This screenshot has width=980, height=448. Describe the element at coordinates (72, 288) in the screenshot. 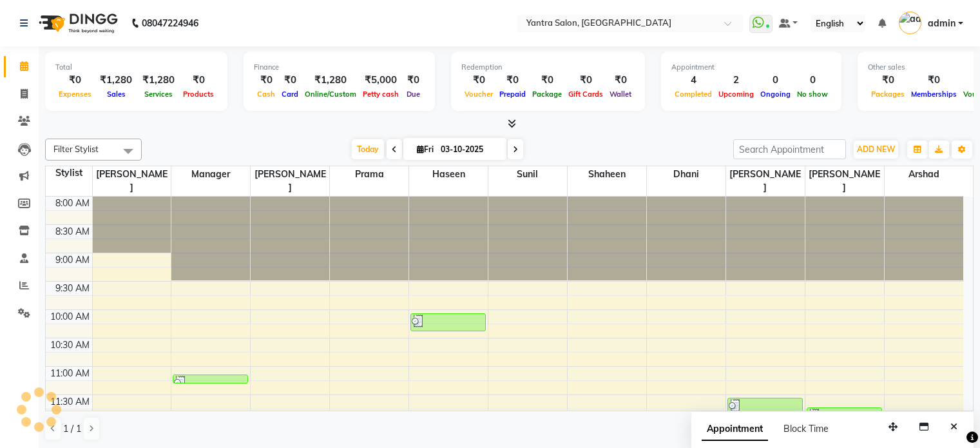

I see `div: 9:30 AM` at that location.